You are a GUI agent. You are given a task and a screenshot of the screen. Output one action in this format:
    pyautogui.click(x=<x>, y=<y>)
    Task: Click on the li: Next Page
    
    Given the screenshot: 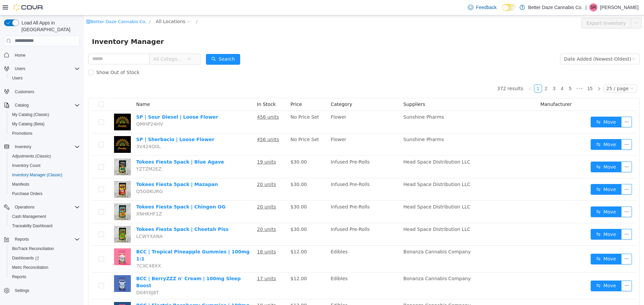 What is the action you would take?
    pyautogui.click(x=516, y=73)
    